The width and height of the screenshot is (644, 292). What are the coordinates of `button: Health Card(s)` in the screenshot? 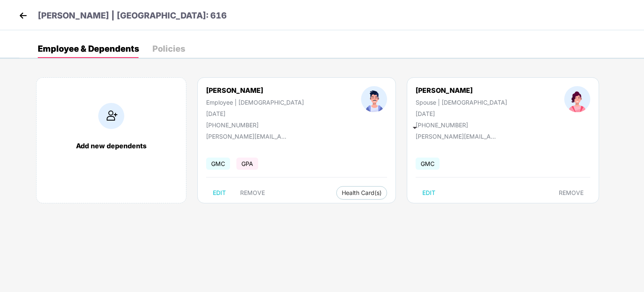 It's located at (361, 193).